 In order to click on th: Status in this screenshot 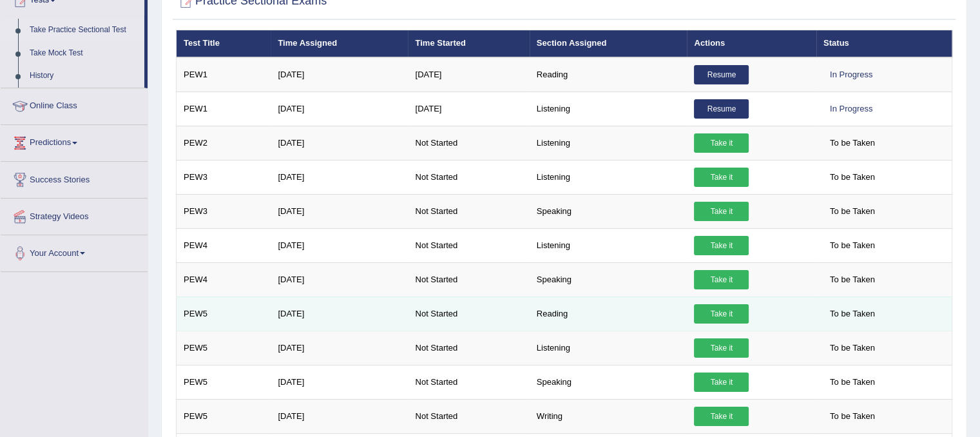, I will do `click(884, 44)`.